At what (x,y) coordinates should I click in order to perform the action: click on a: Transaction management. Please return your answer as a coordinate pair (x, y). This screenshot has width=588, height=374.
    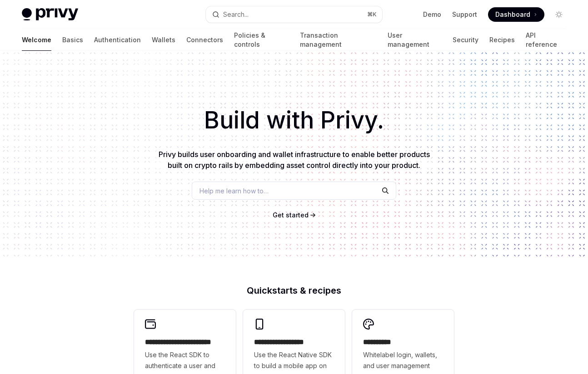
    Looking at the image, I should click on (338, 40).